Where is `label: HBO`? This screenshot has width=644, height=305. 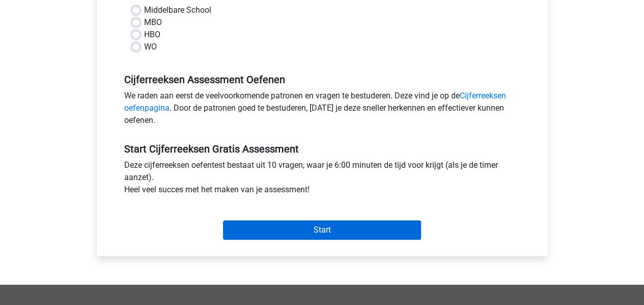 label: HBO is located at coordinates (152, 35).